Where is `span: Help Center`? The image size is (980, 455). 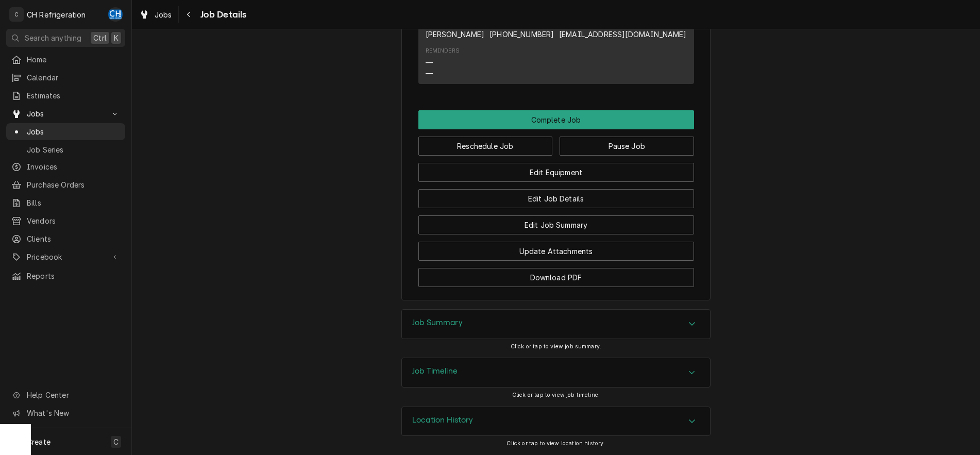 span: Help Center is located at coordinates (73, 395).